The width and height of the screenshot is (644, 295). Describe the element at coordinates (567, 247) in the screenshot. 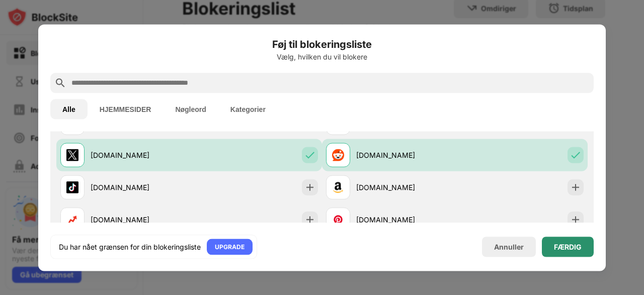

I see `div: FÆRDIG` at that location.